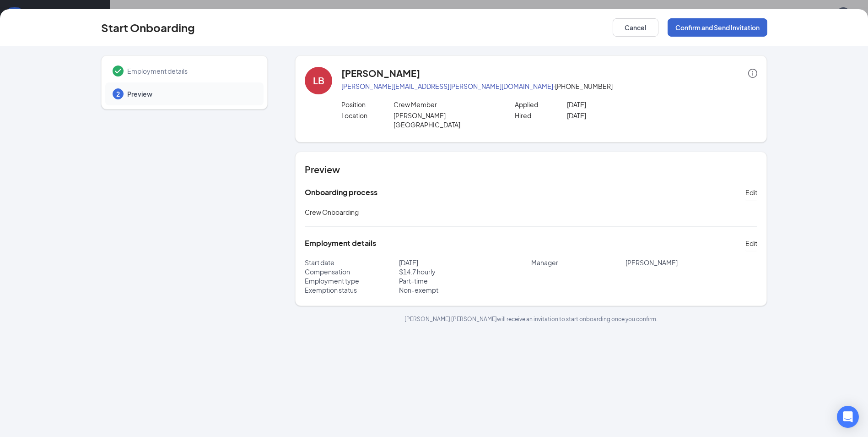 The image size is (868, 437). I want to click on p: Applied, so click(541, 105).